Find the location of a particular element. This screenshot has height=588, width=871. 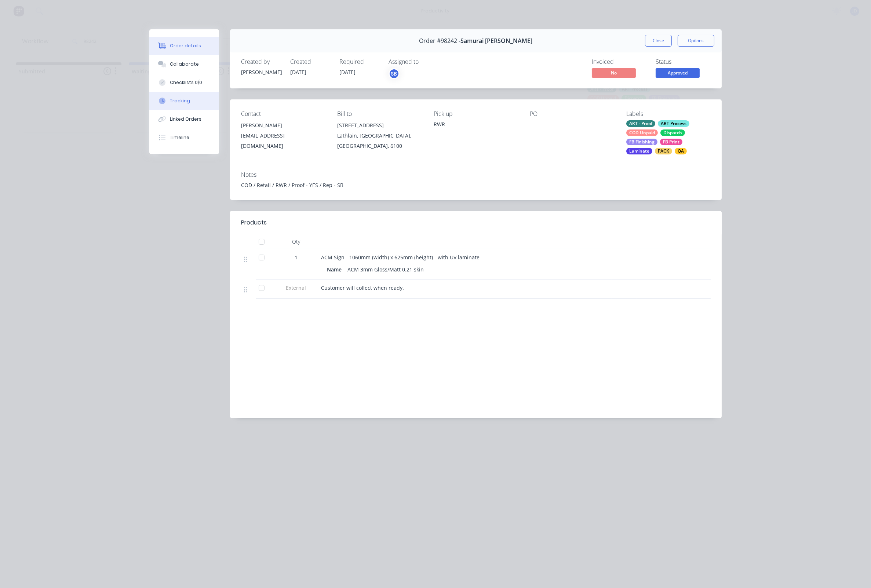

span: Customer will collect when ready. is located at coordinates (363, 288).